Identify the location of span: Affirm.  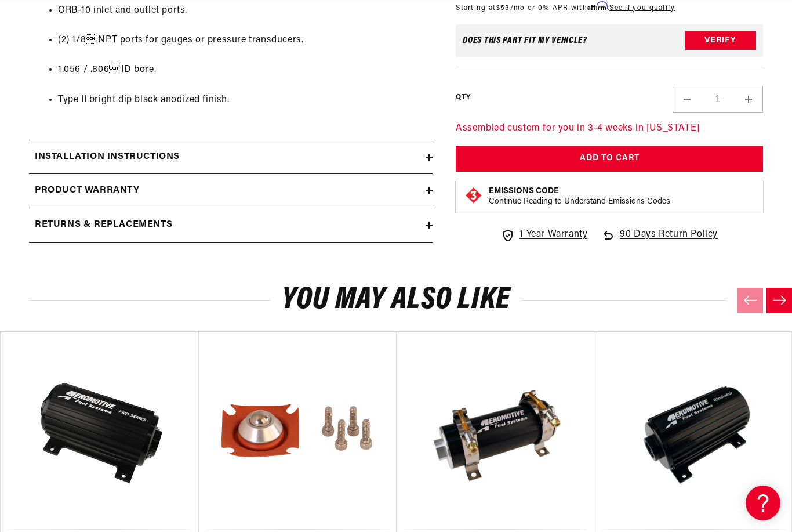
(597, 6).